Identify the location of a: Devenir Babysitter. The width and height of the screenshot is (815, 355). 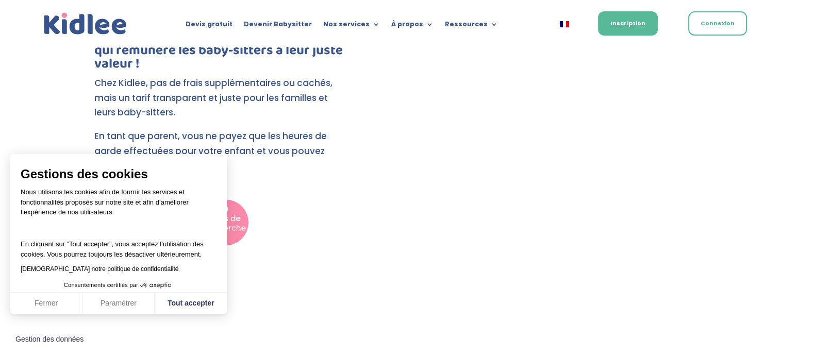
(278, 26).